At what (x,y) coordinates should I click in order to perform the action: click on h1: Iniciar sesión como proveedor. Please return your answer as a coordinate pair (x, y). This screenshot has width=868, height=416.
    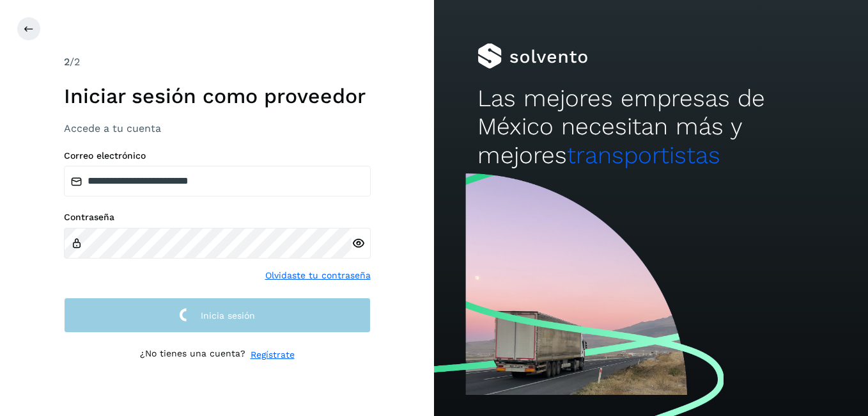
    Looking at the image, I should click on (217, 96).